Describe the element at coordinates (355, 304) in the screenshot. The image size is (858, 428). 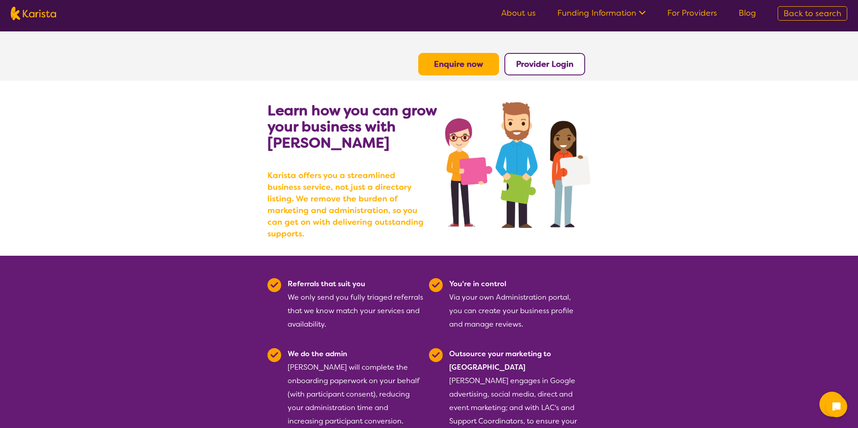
I see `div: We only send you fully triaged referrals that we know match your services and availability.` at that location.